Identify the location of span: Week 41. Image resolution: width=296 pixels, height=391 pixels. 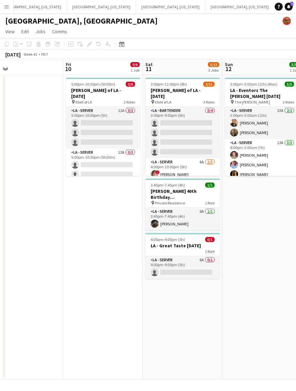
(30, 54).